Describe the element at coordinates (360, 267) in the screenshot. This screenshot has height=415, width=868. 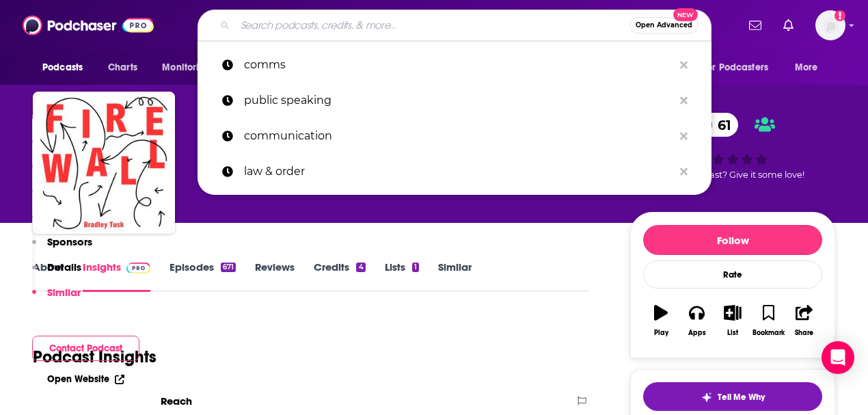
I see `div: 4` at that location.